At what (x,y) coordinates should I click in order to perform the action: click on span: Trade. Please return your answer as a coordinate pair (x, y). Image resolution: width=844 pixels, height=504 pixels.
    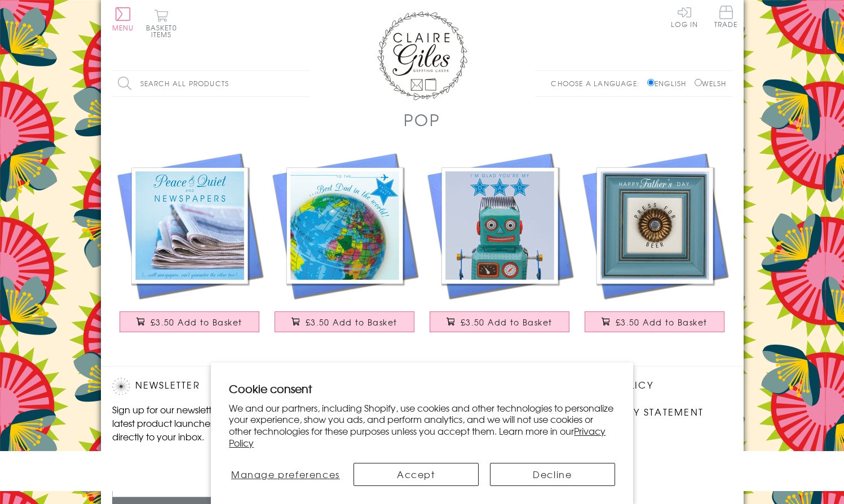
    Looking at the image, I should click on (726, 16).